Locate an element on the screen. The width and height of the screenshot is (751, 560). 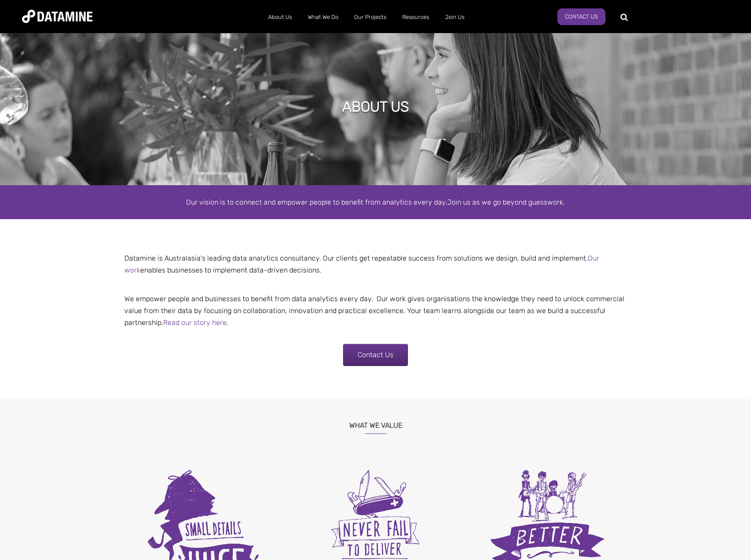
a: About Us is located at coordinates (280, 17).